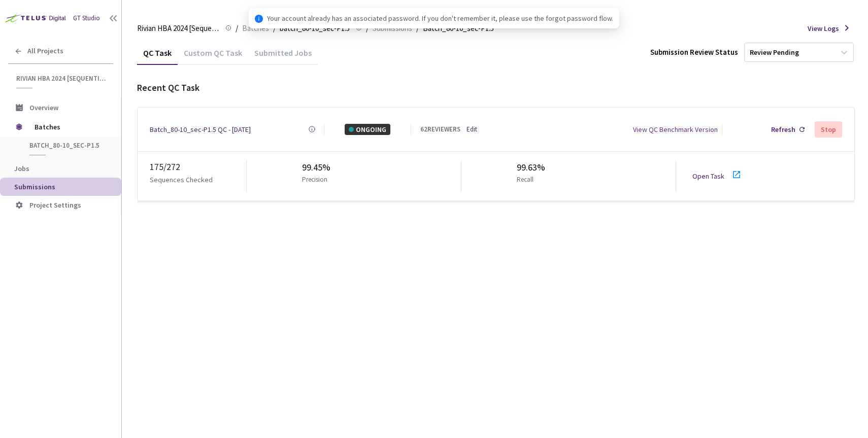  I want to click on div: ONGOING, so click(368, 129).